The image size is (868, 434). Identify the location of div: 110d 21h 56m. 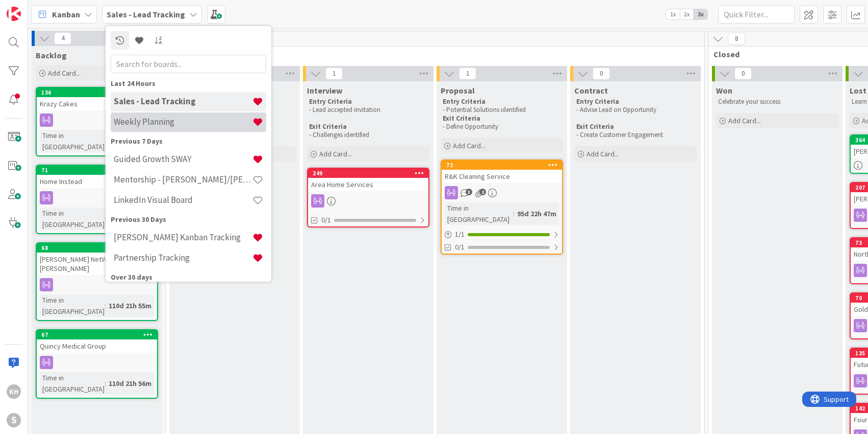
(130, 383).